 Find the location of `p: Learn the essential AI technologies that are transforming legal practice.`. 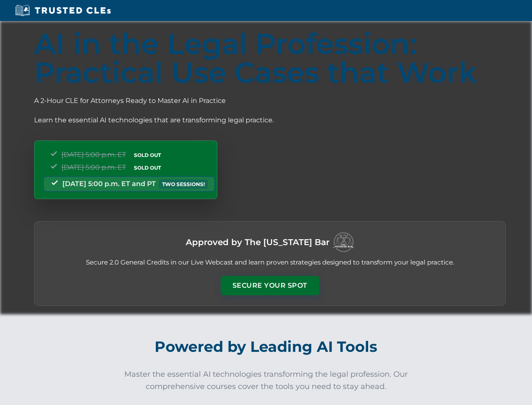

p: Learn the essential AI technologies that are transforming legal practice. is located at coordinates (270, 120).